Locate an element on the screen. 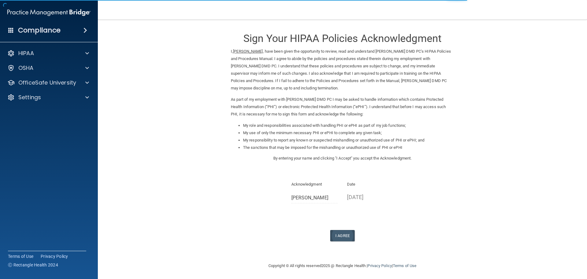  p: Settings is located at coordinates (30, 97).